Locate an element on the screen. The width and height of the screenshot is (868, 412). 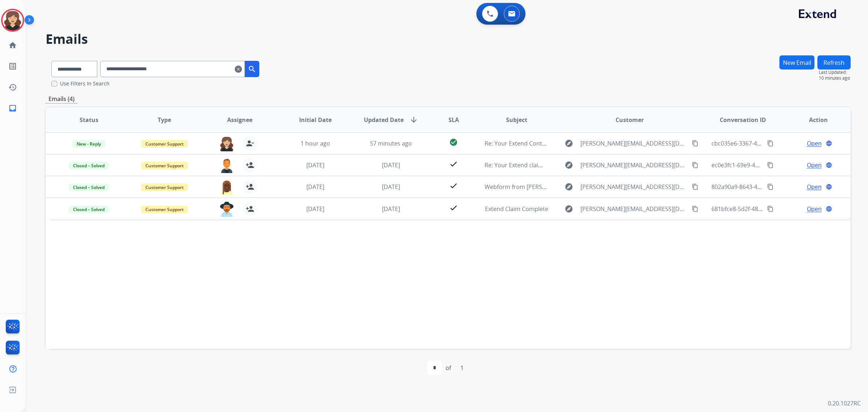
span: Type is located at coordinates (164, 120).